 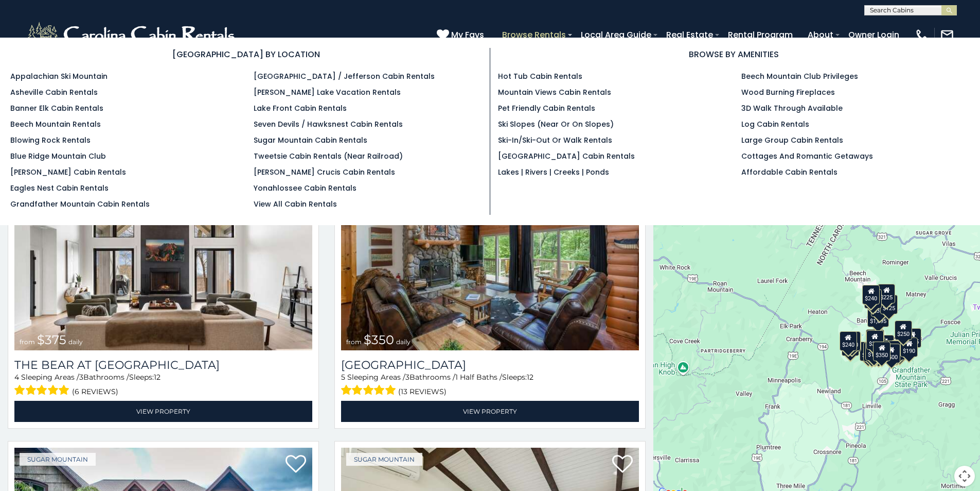 I want to click on img: phone-regular-white.png, so click(x=922, y=35).